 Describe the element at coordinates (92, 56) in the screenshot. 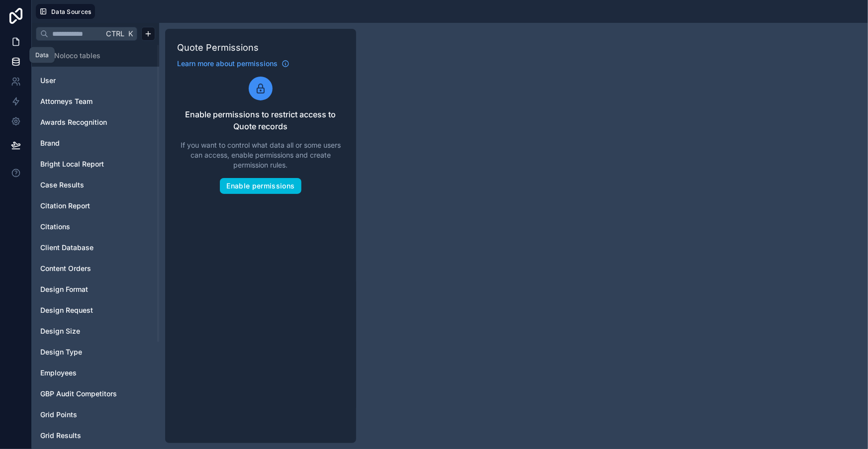

I see `button: Noloco tables` at that location.